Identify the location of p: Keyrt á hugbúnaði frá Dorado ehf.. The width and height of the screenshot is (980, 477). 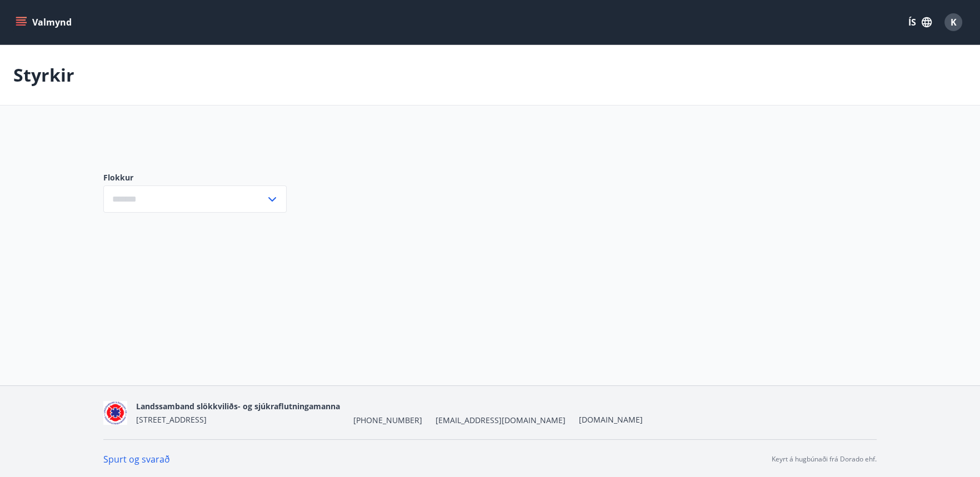
(824, 459).